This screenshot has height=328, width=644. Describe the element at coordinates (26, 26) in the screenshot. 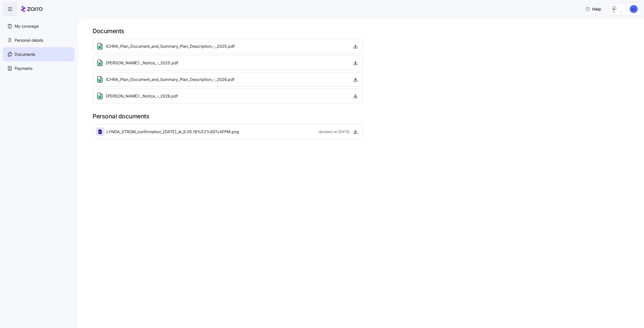

I see `span: My coverage` at that location.